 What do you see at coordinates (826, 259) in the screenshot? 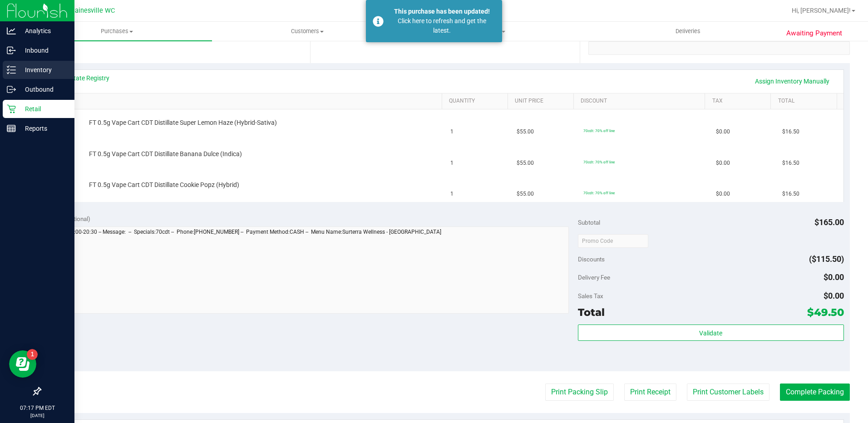
I see `span: ($115.50)` at bounding box center [826, 259].